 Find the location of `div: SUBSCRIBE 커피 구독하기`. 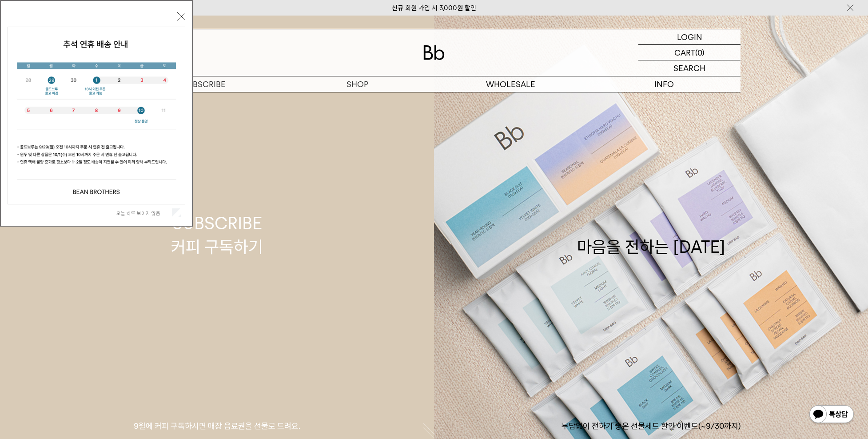

div: SUBSCRIBE 커피 구독하기 is located at coordinates (217, 235).